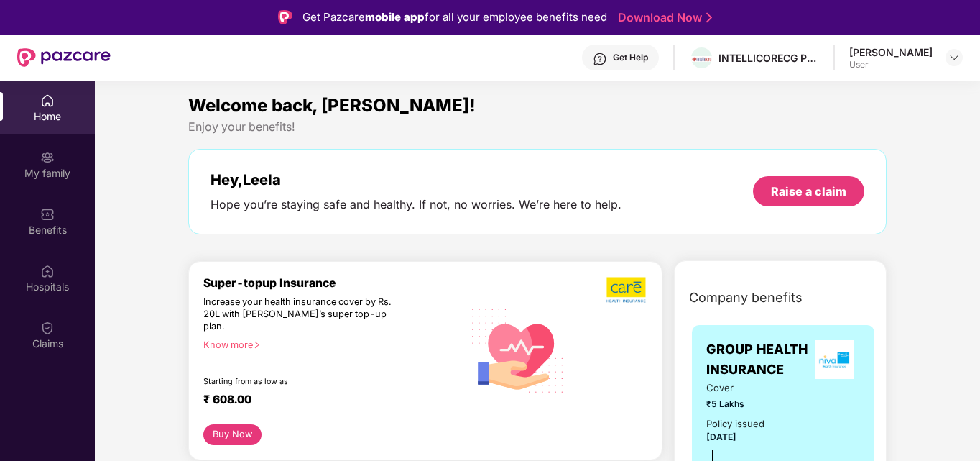 This screenshot has height=461, width=980. I want to click on img: svg+xml;base64,PHN2ZyBpZD0iSG9tZSIgeG1sbnM9Imh0dHA6Ly93d3cudzMub3JnLzIwMDAvc3ZnIiB3aWR0aD0iMjAiIG..., so click(48, 101).